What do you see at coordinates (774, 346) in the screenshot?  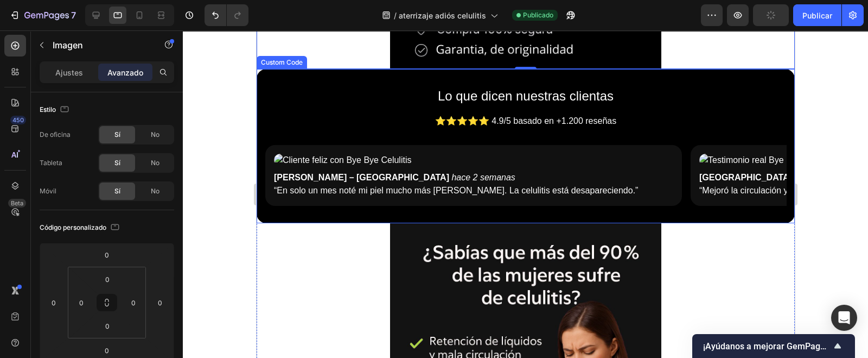 I see `button: Mostrar encuesta - ¡Ayúdanos a mejorar GemPages!` at bounding box center [774, 346].